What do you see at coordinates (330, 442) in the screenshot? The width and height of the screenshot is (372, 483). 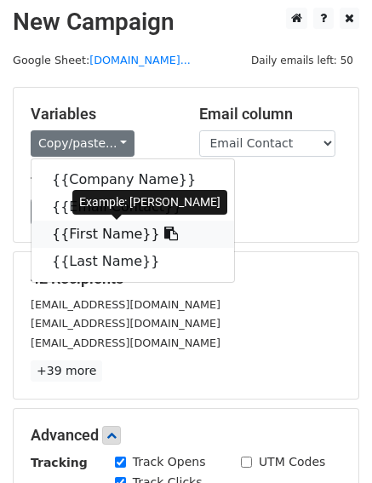 I see `div: Chat Widget` at bounding box center [330, 442].